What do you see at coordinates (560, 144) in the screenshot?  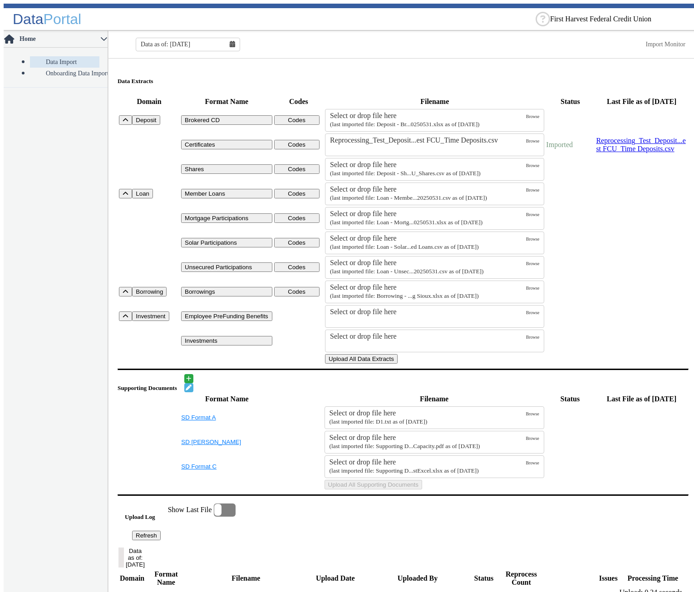 I see `span: Imported` at bounding box center [560, 144].